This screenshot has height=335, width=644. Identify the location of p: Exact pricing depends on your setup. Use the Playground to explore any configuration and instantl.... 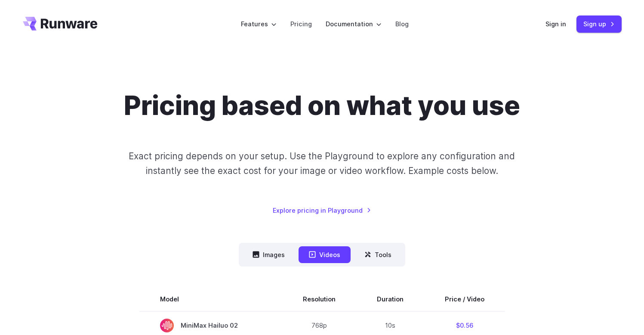
(322, 163).